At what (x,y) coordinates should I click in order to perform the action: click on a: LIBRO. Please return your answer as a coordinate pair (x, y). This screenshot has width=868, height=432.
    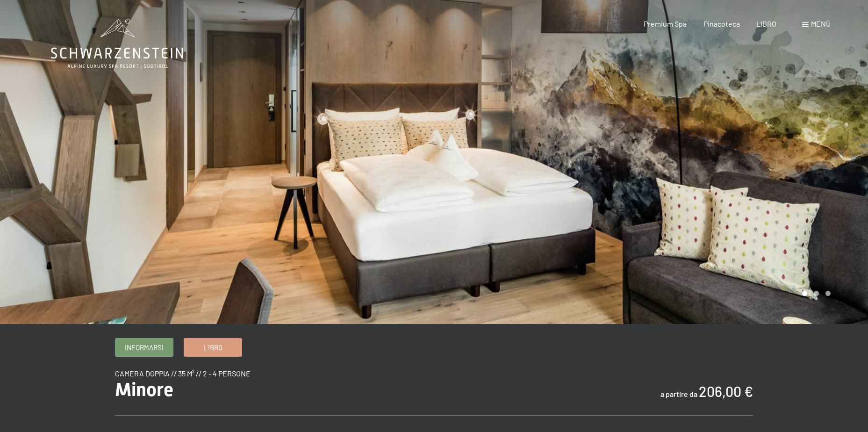
    Looking at the image, I should click on (766, 24).